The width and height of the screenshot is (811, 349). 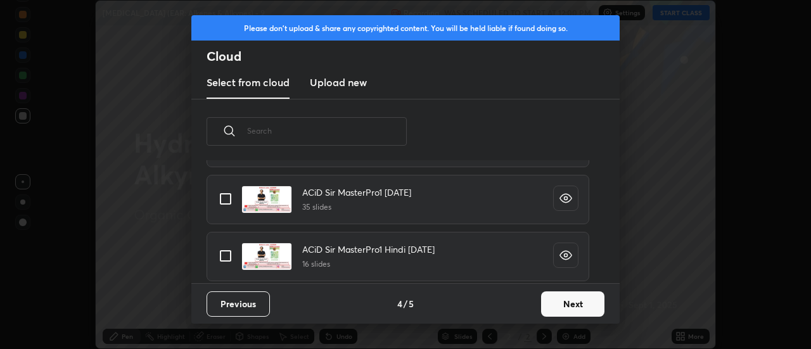 I want to click on h3: Select from cloud, so click(x=248, y=82).